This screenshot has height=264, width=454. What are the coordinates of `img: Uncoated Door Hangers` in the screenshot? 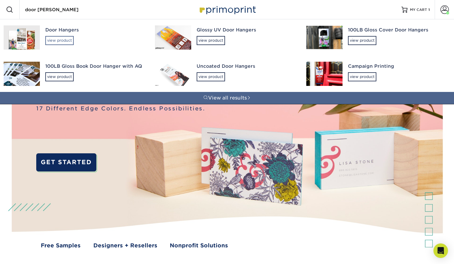 It's located at (173, 74).